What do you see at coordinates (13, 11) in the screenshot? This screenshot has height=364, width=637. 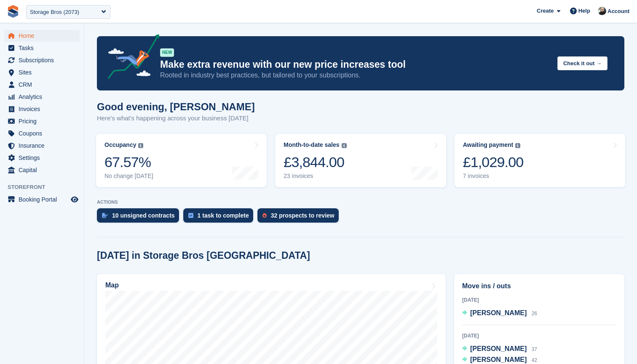 I see `img: stora-icon-8386f47178a22dfd0bd8f6a31ec36ba5ce8667c1dd55bd0f319d3a0aa187defe.svg` at bounding box center [13, 11].